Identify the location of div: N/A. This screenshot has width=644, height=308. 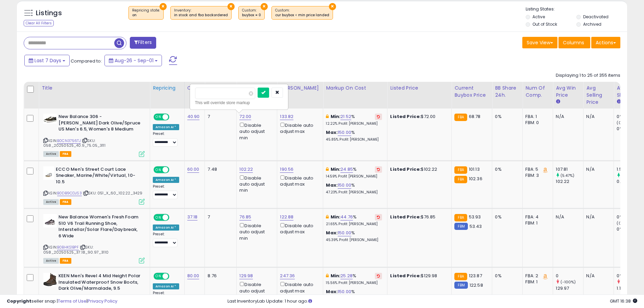
(567, 116).